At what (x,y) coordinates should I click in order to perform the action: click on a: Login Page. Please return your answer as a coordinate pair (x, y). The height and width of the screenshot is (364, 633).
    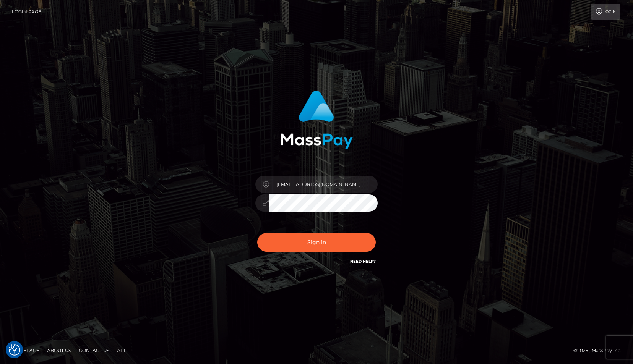
    Looking at the image, I should click on (26, 12).